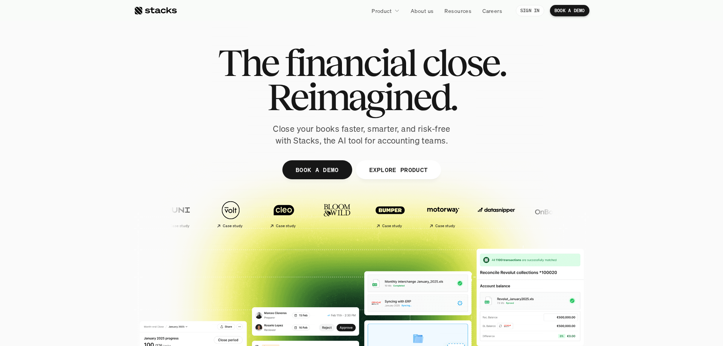 The image size is (723, 346). I want to click on a: Careers, so click(492, 11).